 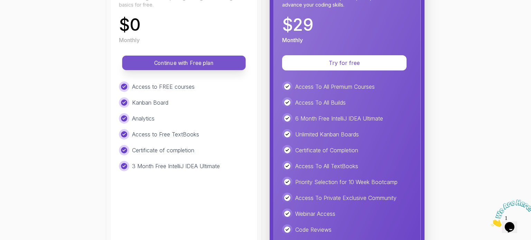 What do you see at coordinates (344, 63) in the screenshot?
I see `p: Try for free` at bounding box center [344, 63].